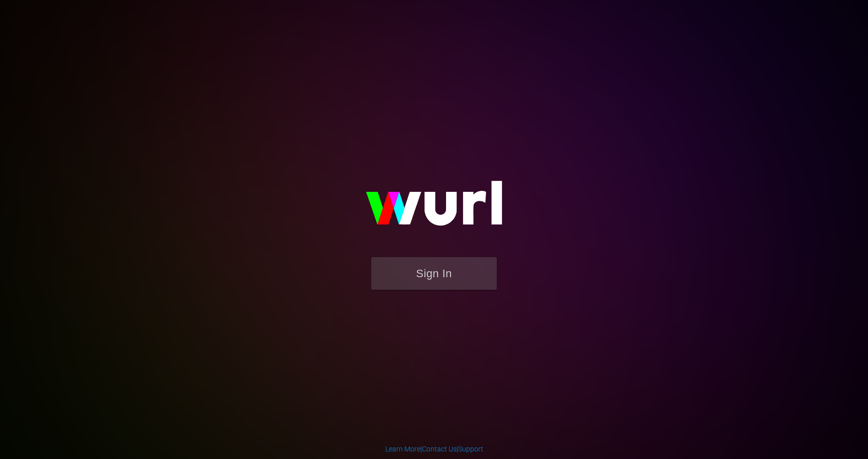 The width and height of the screenshot is (868, 459). Describe the element at coordinates (471, 449) in the screenshot. I see `a: Support` at that location.